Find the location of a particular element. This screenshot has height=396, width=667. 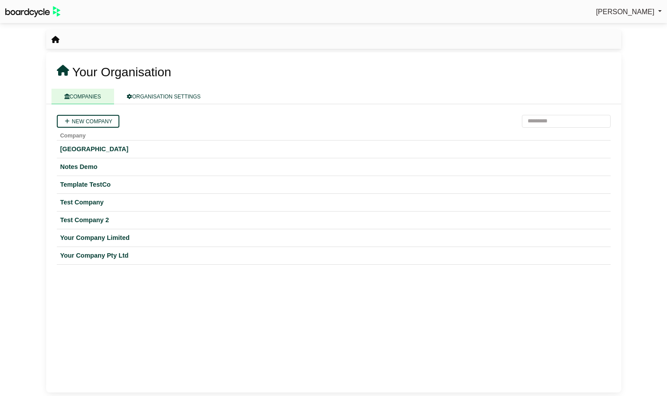

div: Template TestCo is located at coordinates (334, 185).